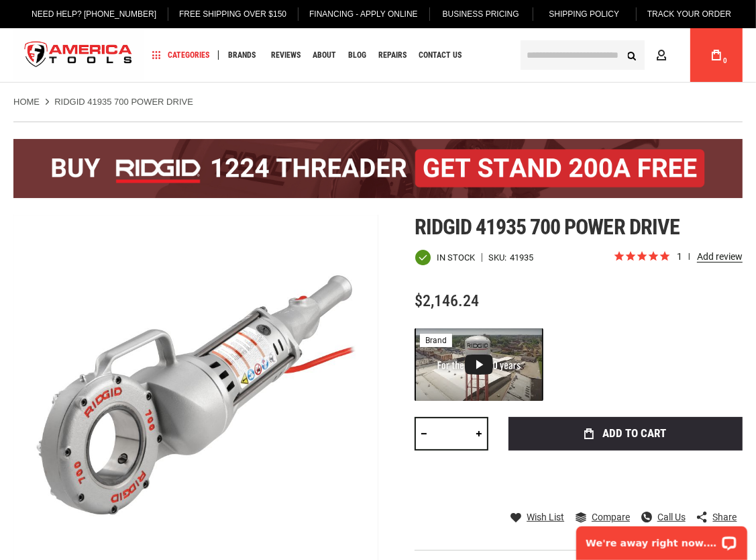  What do you see at coordinates (78, 55) in the screenshot?
I see `a: store logo` at bounding box center [78, 55].